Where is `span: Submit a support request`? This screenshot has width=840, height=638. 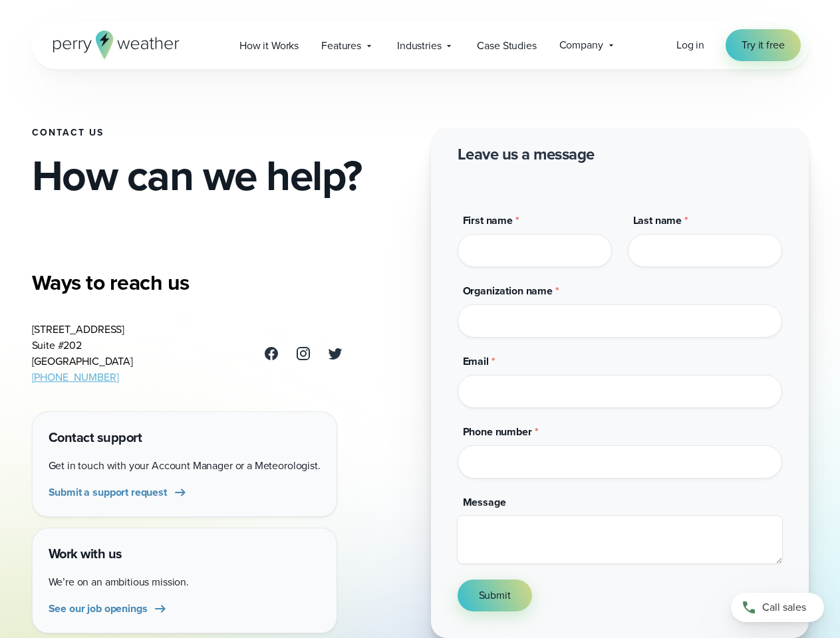
span: Submit a support request is located at coordinates (108, 493).